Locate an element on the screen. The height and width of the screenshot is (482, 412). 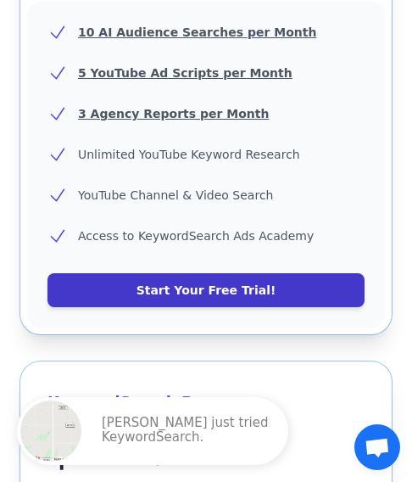
span: YouTube Channel & Video Search is located at coordinates (176, 195).